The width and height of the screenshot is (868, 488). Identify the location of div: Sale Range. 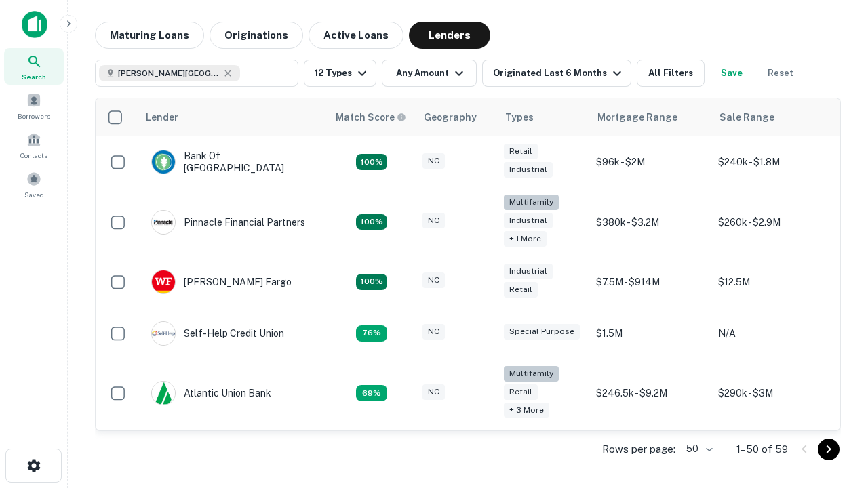
(746, 117).